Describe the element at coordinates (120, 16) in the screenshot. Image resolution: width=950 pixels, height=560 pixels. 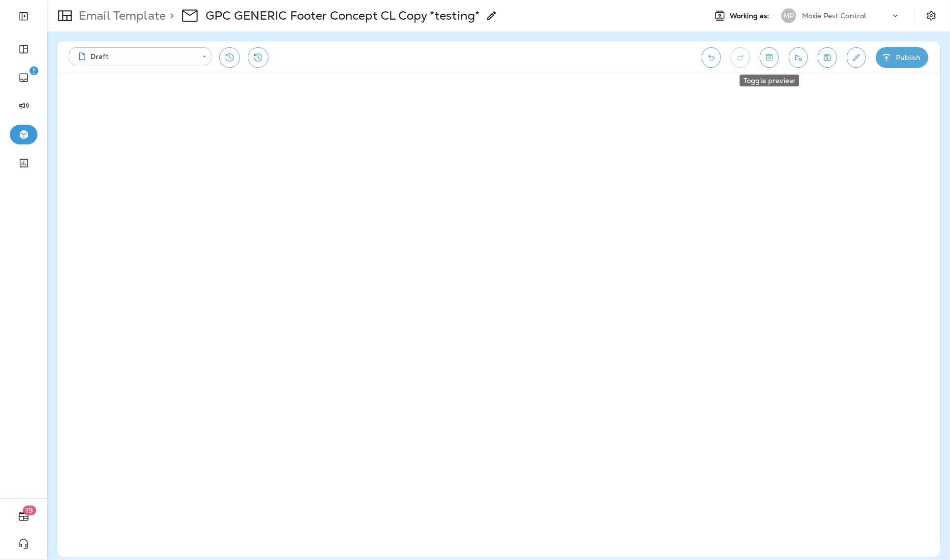
I see `p: Email Template` at that location.